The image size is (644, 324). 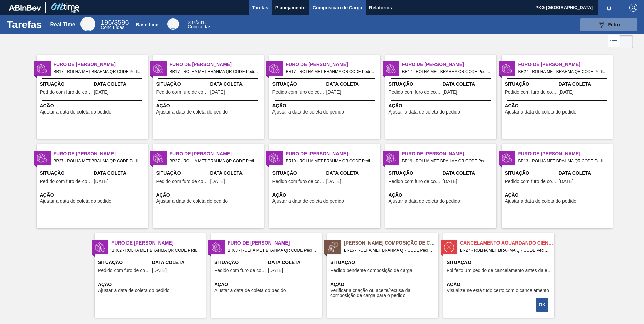 I want to click on span: 196, so click(x=106, y=22).